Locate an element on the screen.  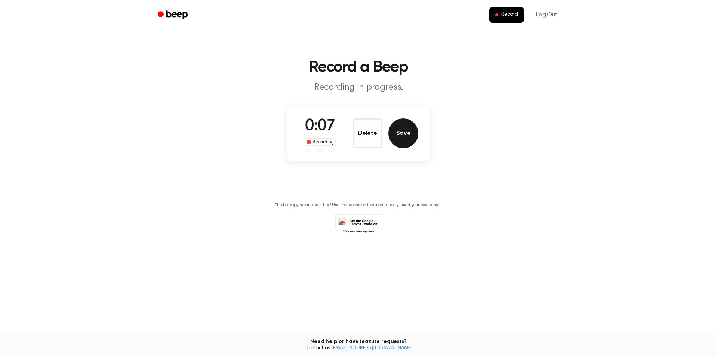
span: Contact us is located at coordinates (359, 348).